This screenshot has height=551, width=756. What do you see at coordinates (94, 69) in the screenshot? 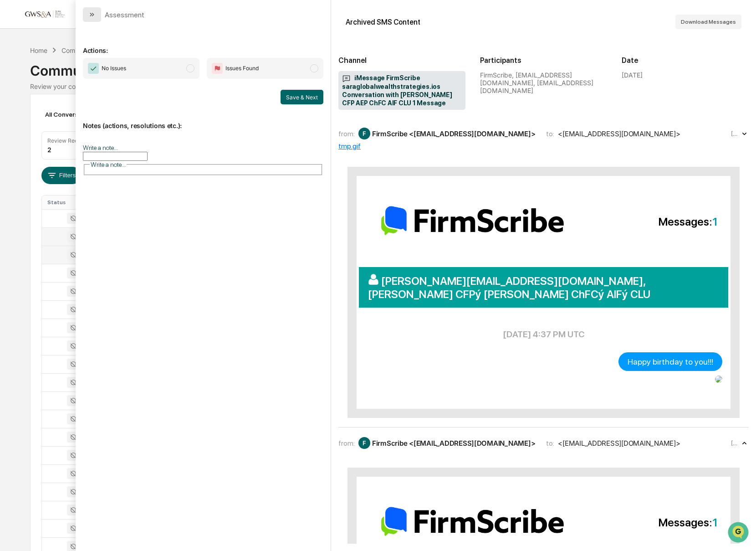
I see `img: Checkmark` at bounding box center [94, 69].